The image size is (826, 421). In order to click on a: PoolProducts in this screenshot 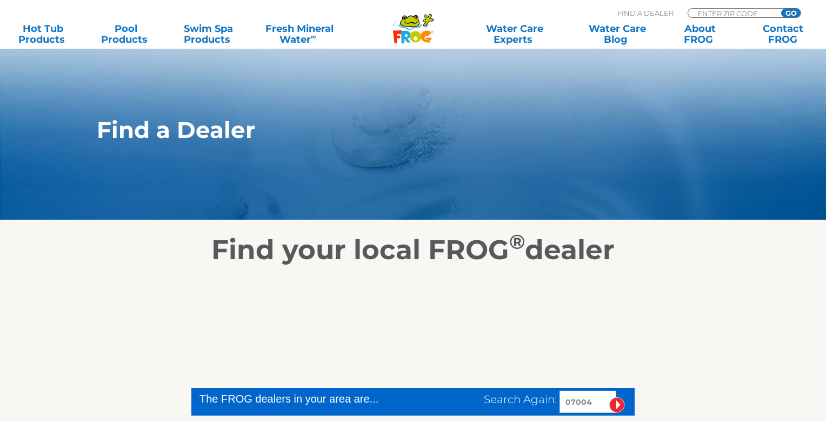, I will do `click(125, 34)`.